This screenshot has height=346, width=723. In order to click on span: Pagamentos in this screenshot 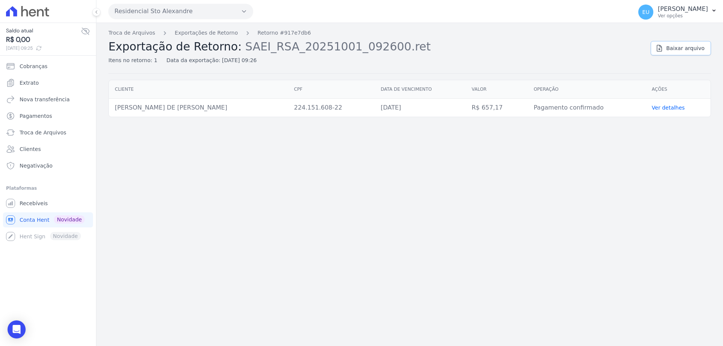, I will do `click(36, 116)`.